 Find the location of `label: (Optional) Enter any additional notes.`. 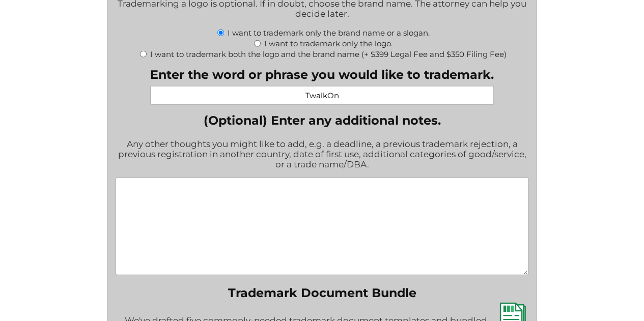

label: (Optional) Enter any additional notes. is located at coordinates (321, 120).